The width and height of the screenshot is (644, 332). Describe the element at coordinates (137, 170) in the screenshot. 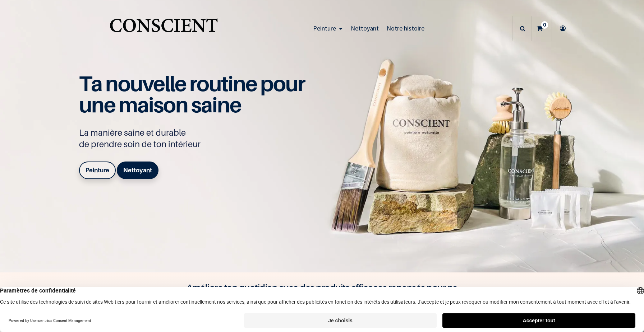

I see `a: Nettoyant` at that location.